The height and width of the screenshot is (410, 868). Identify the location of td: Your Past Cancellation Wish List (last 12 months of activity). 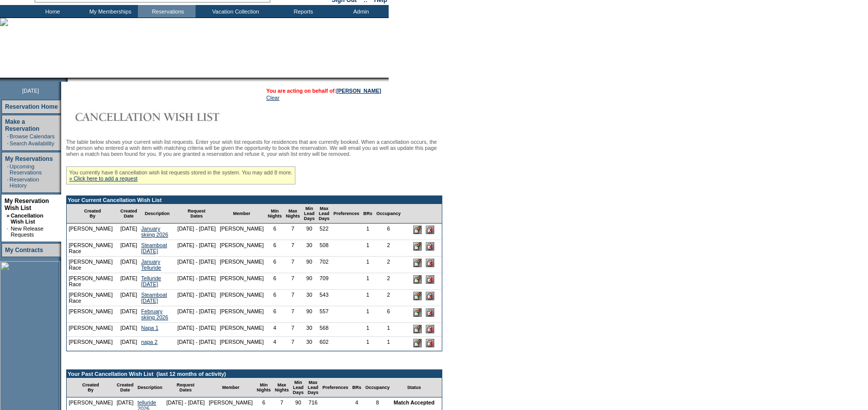
(254, 374).